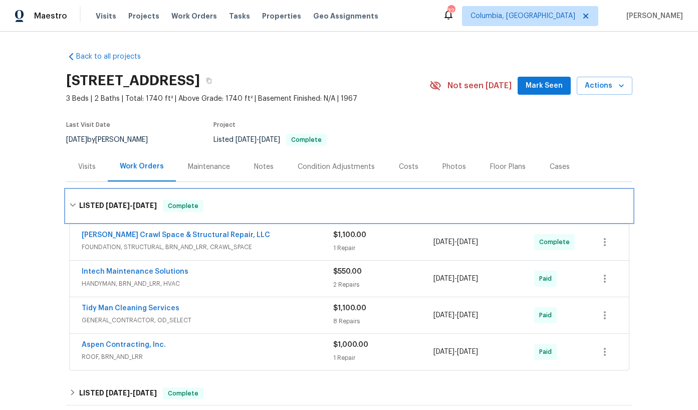 Image resolution: width=698 pixels, height=410 pixels. Describe the element at coordinates (604, 86) in the screenshot. I see `button: Actions` at that location.